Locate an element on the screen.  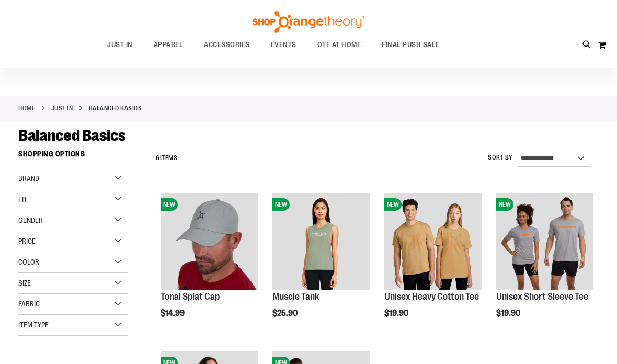
a: Muscle Tank is located at coordinates (295, 296).